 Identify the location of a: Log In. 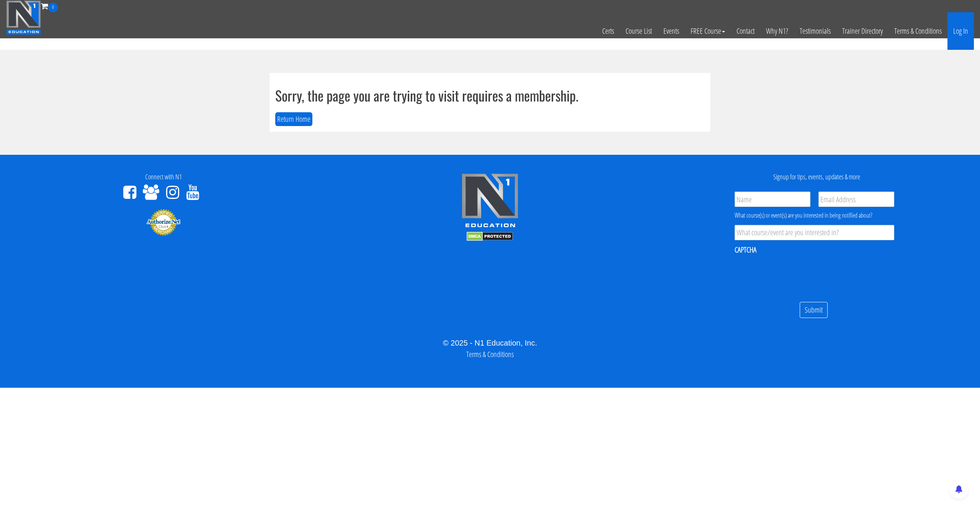
(960, 31).